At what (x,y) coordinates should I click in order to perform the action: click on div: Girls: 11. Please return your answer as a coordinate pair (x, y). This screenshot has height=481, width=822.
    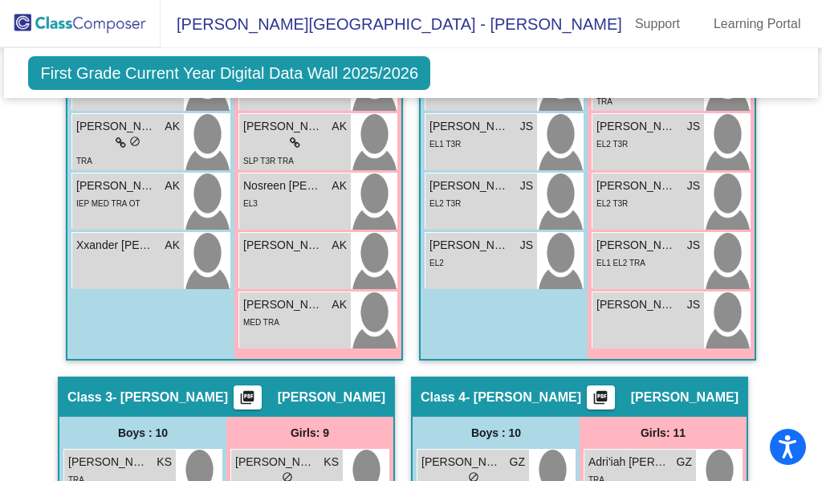
    Looking at the image, I should click on (663, 433).